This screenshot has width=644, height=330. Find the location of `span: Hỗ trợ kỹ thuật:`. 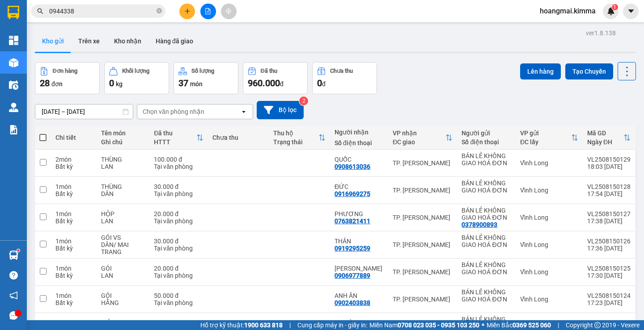

span: Hỗ trợ kỹ thuật: is located at coordinates (242, 325).